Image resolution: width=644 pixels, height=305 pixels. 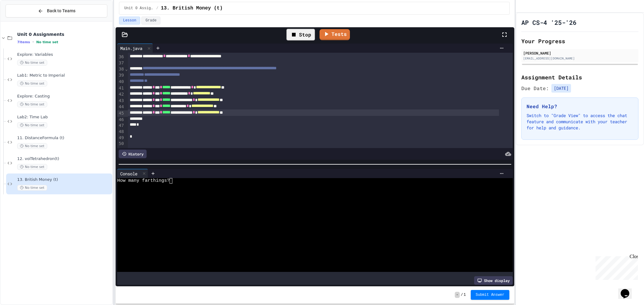 I want to click on span: Due Date:, so click(x=535, y=88).